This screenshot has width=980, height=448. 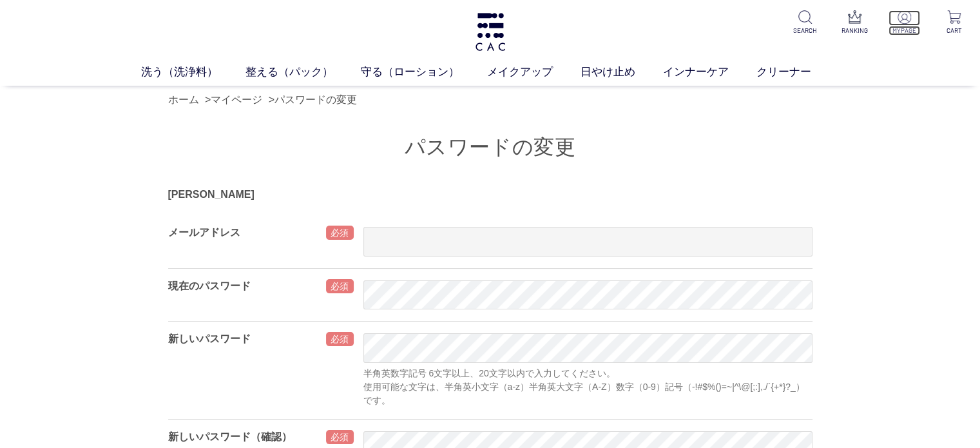 I want to click on h1: パスワードの変更, so click(x=491, y=147).